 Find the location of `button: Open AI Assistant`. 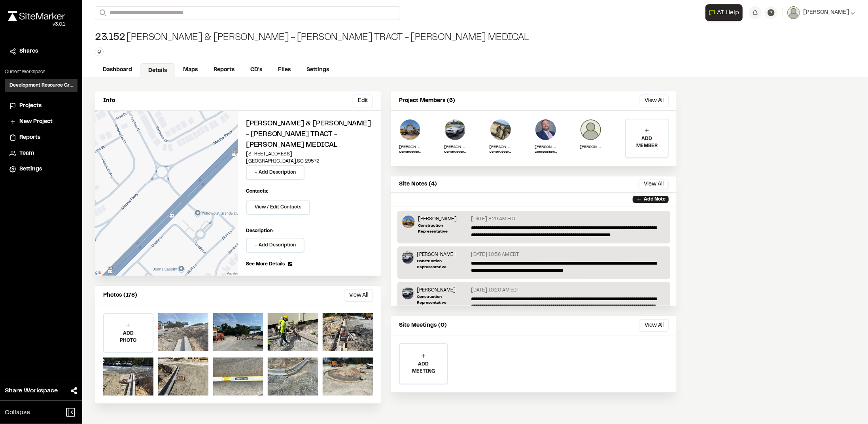

button: Open AI Assistant is located at coordinates (724, 13).